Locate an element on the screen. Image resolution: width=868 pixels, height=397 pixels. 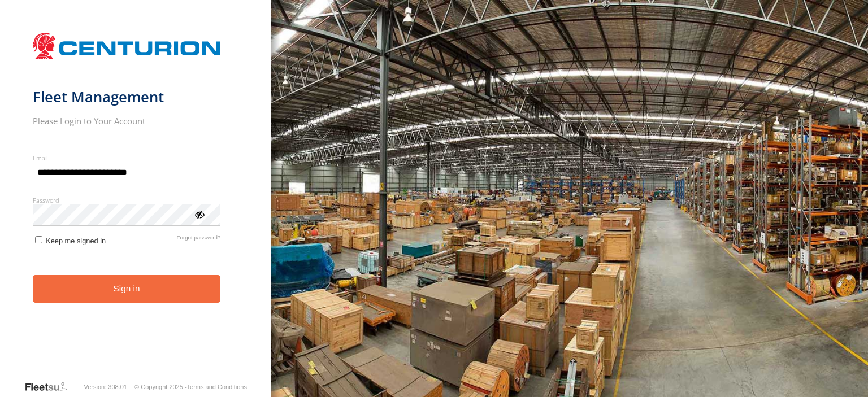
a: Visit our Website is located at coordinates (50, 387).